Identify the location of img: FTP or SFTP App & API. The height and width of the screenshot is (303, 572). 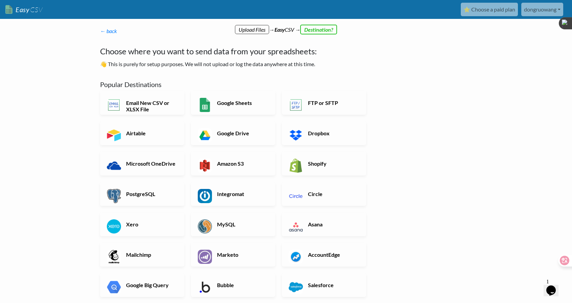
(296, 105).